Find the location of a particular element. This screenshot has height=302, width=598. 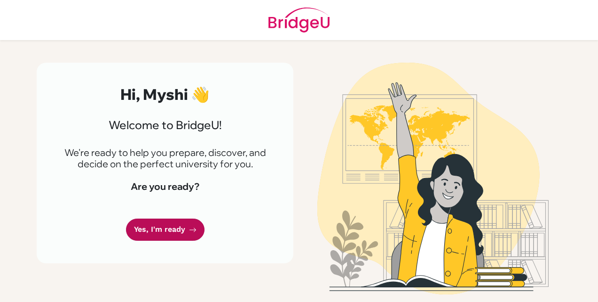

h4: Are you ready? is located at coordinates (165, 186).